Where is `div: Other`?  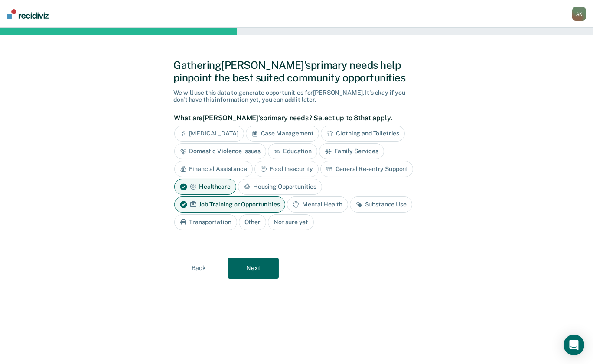
div: Other is located at coordinates (252, 223).